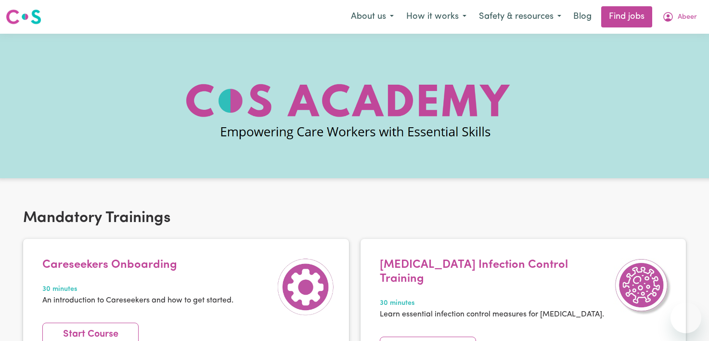 The height and width of the screenshot is (341, 709). What do you see at coordinates (436, 17) in the screenshot?
I see `button: How it works` at bounding box center [436, 17].